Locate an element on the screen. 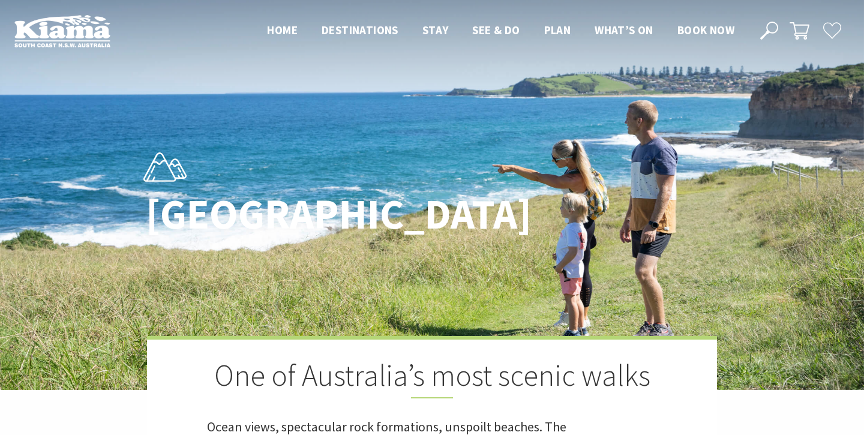  img: Kiama Logo is located at coordinates (62, 31).